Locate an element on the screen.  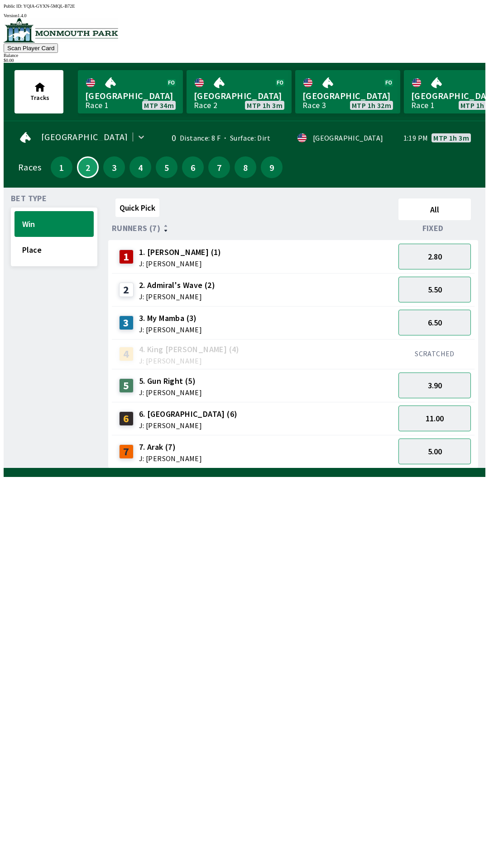
div: 6 is located at coordinates (126, 419).